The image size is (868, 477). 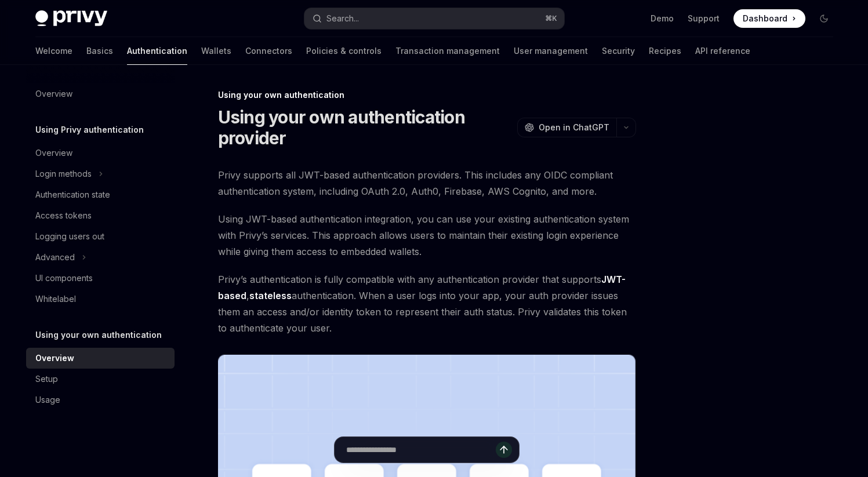 What do you see at coordinates (101, 216) in the screenshot?
I see `a: Access tokens` at bounding box center [101, 216].